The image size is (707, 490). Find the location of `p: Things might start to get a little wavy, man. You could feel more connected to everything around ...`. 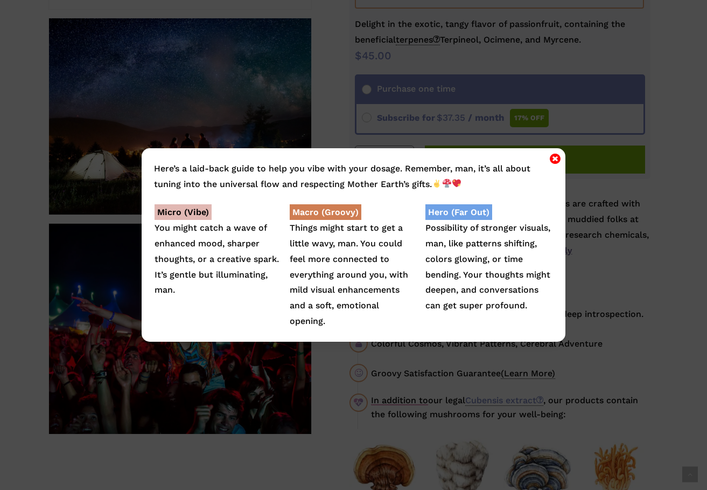

p: Things might start to get a little wavy, man. You could feel more connected to everything around ... is located at coordinates (353, 267).